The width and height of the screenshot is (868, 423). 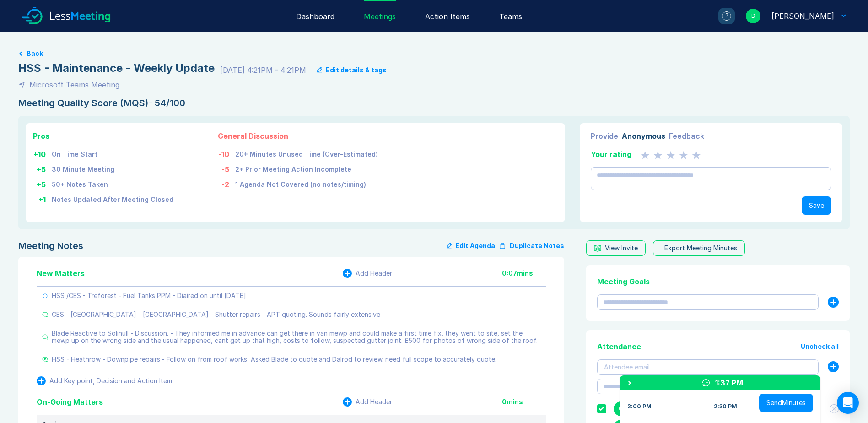 I want to click on div: Attendance, so click(x=619, y=347).